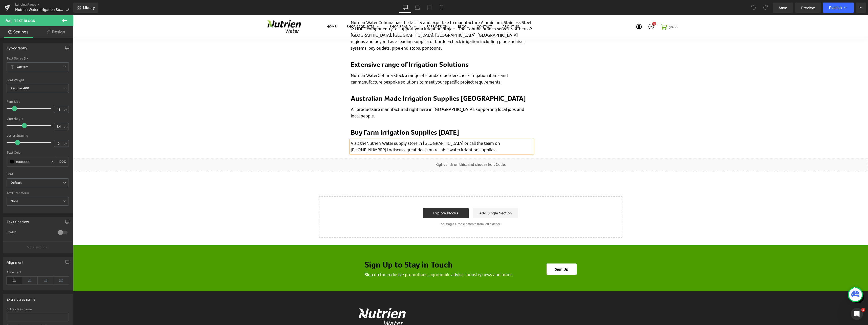  I want to click on span: Publish, so click(836, 8).